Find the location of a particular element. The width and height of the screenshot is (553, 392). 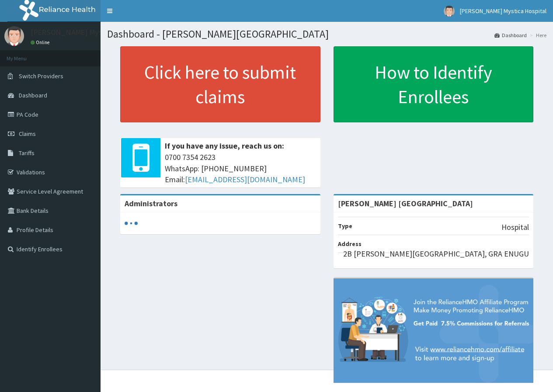

p: Hospital is located at coordinates (515, 228).